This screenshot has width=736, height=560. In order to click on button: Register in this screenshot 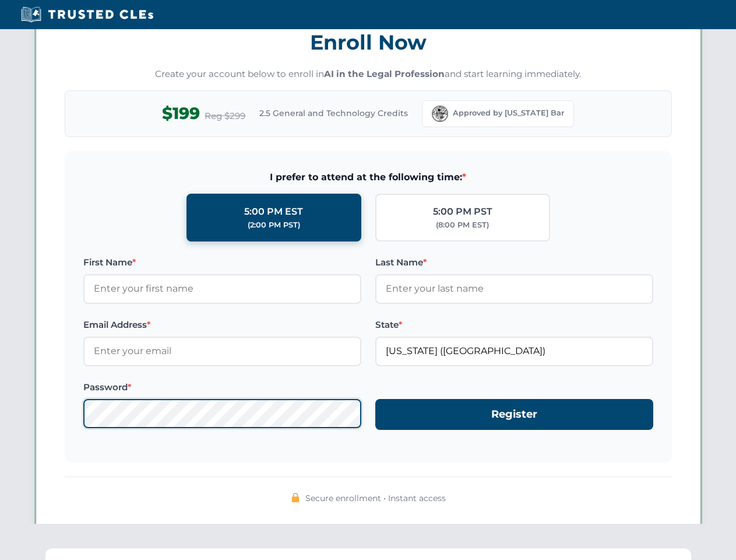, I will do `click(514, 414)`.